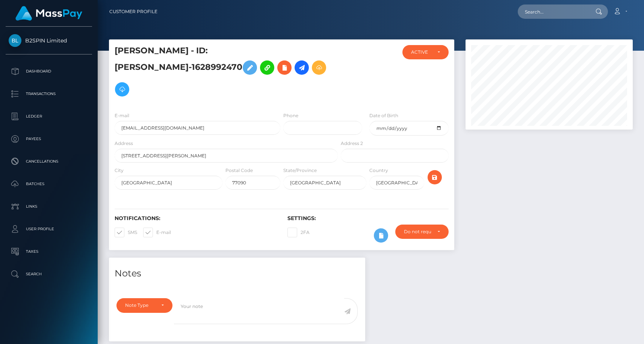 The height and width of the screenshot is (344, 644). Describe the element at coordinates (49, 274) in the screenshot. I see `a: Search` at that location.